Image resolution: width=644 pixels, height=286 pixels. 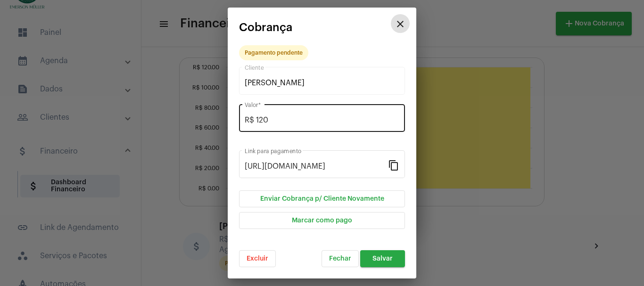 I want to click on span: Cobrança, so click(x=266, y=27).